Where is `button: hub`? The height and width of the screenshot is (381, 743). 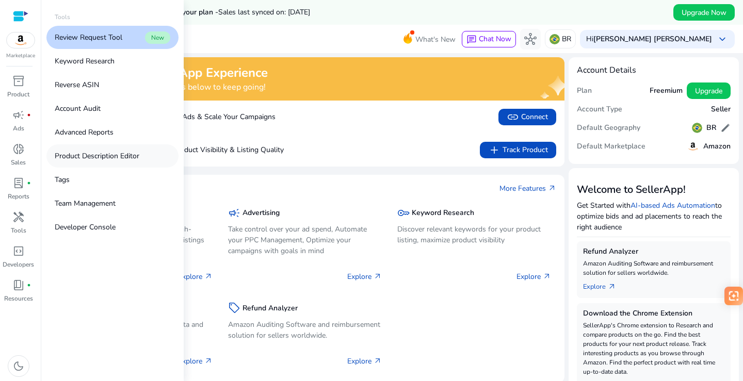
button: hub is located at coordinates (530, 39).